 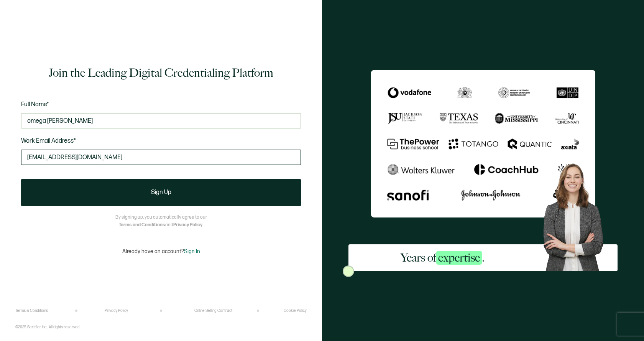 I want to click on input: Enter your work email address, so click(x=161, y=157).